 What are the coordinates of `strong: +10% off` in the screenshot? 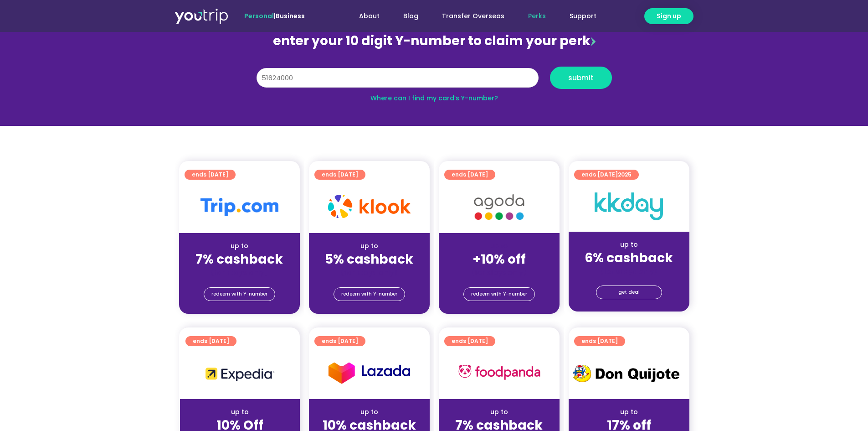 It's located at (499, 259).